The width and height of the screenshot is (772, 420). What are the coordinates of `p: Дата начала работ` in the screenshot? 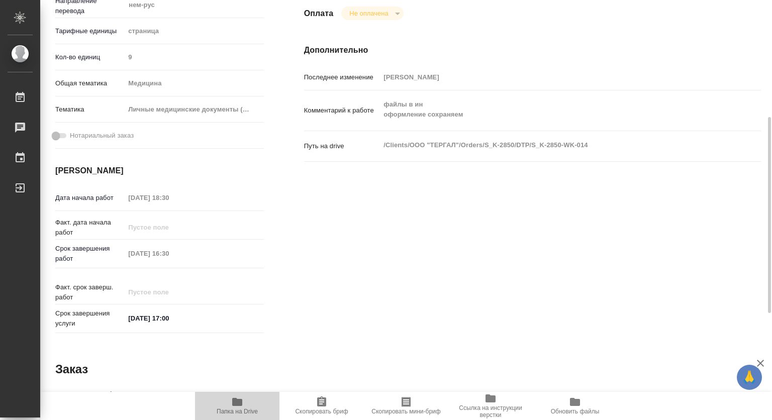 It's located at (90, 198).